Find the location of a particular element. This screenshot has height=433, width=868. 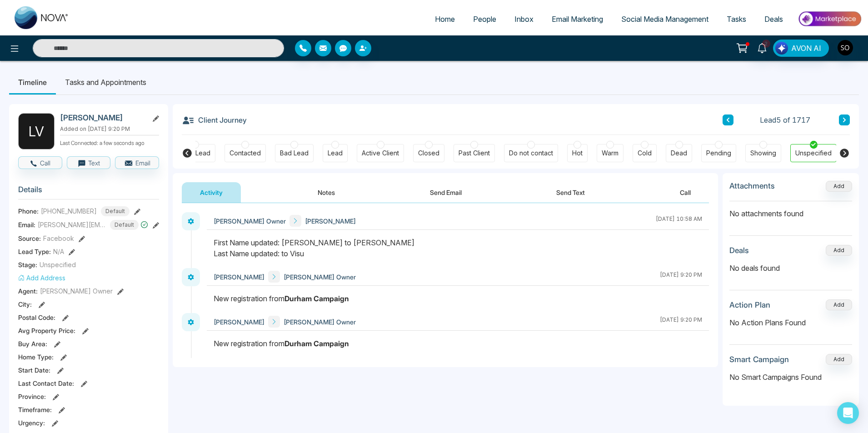

button: Text is located at coordinates (89, 163).